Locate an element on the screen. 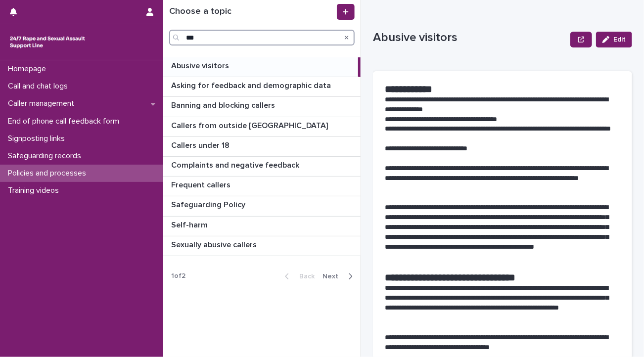 Image resolution: width=644 pixels, height=357 pixels. button: Next is located at coordinates (340, 277).